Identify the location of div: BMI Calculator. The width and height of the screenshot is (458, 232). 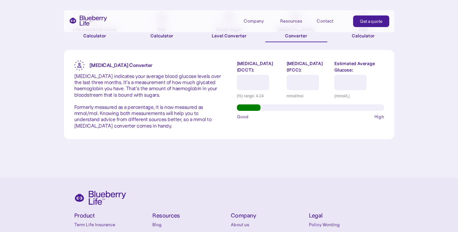
(162, 33).